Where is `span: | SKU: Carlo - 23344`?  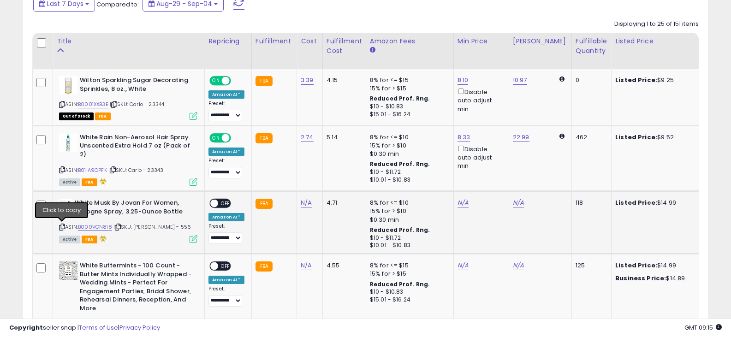
span: | SKU: Carlo - 23344 is located at coordinates (137, 104).